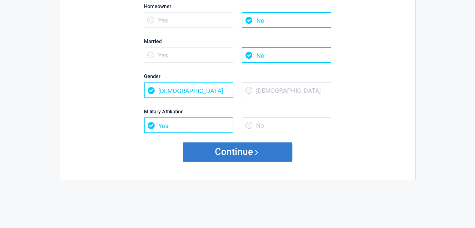  What do you see at coordinates (238, 111) in the screenshot?
I see `label: Military Affiliation` at bounding box center [238, 111].